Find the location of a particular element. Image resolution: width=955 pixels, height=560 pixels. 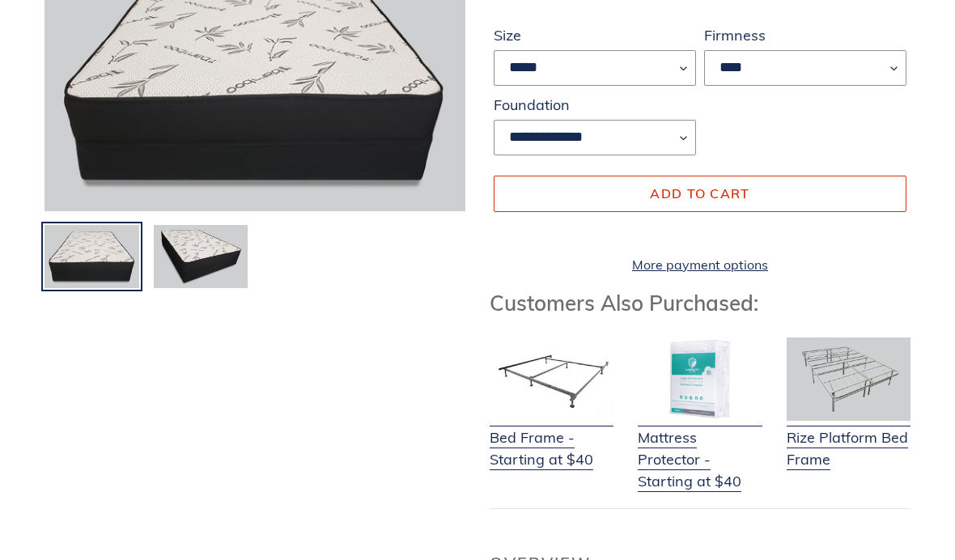

img: Adjustable Base is located at coordinates (848, 379).